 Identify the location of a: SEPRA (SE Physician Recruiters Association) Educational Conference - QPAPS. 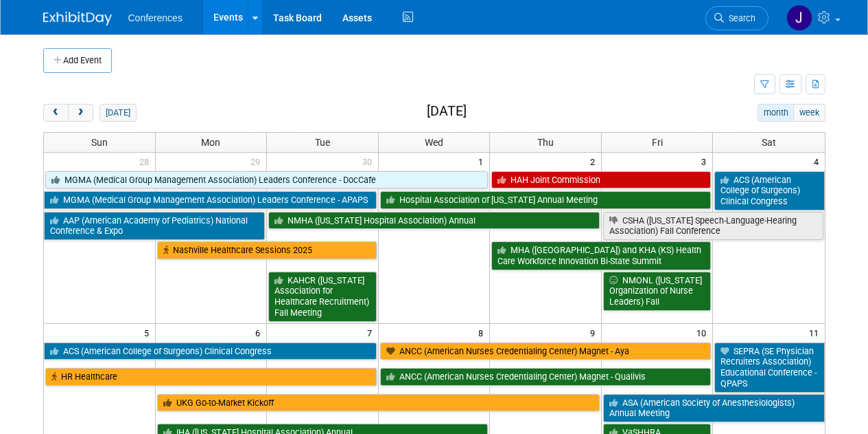
(769, 367).